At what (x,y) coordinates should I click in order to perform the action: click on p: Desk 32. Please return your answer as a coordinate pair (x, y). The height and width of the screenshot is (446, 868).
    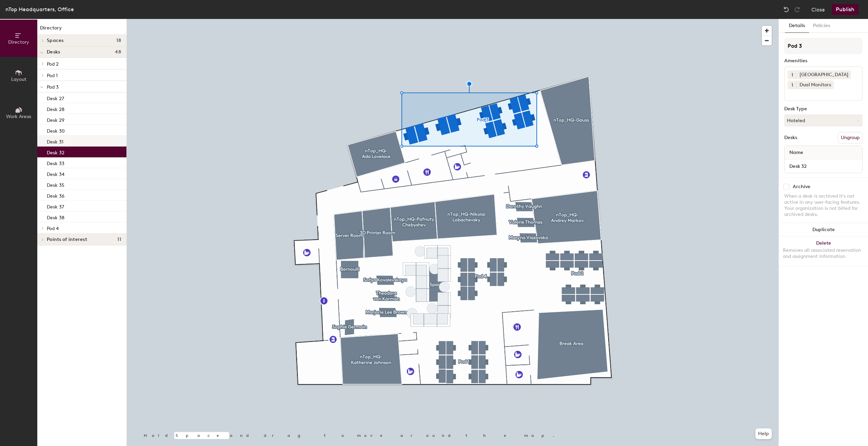
    Looking at the image, I should click on (55, 152).